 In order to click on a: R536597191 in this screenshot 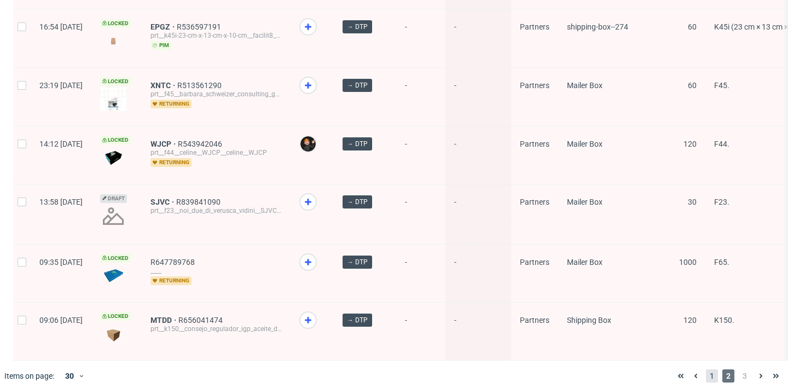, I will do `click(200, 27)`.